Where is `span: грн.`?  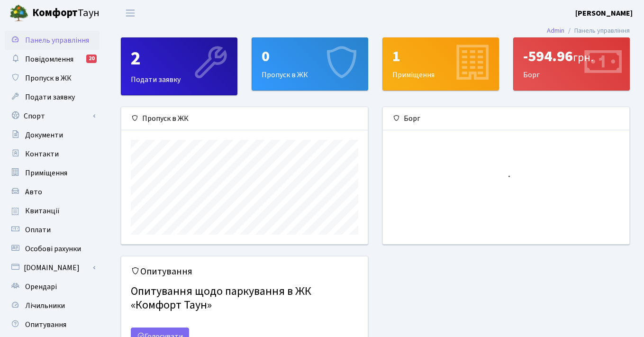
span: грн. is located at coordinates (583, 57).